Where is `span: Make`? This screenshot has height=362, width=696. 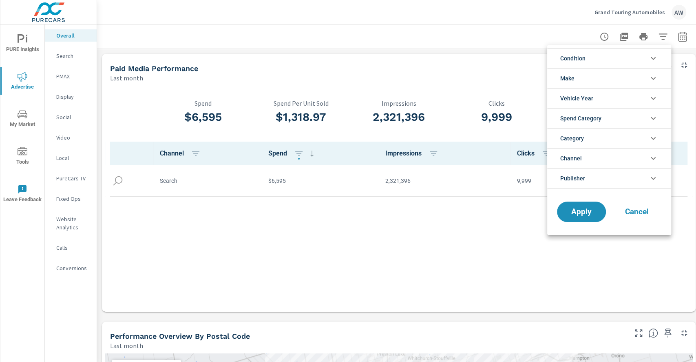 span: Make is located at coordinates (567, 78).